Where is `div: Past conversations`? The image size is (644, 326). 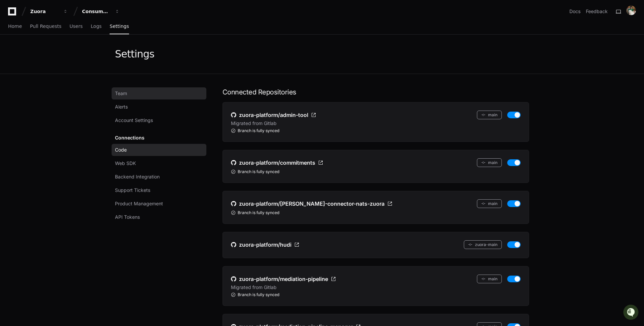 div: Past conversations is located at coordinates (26, 76).